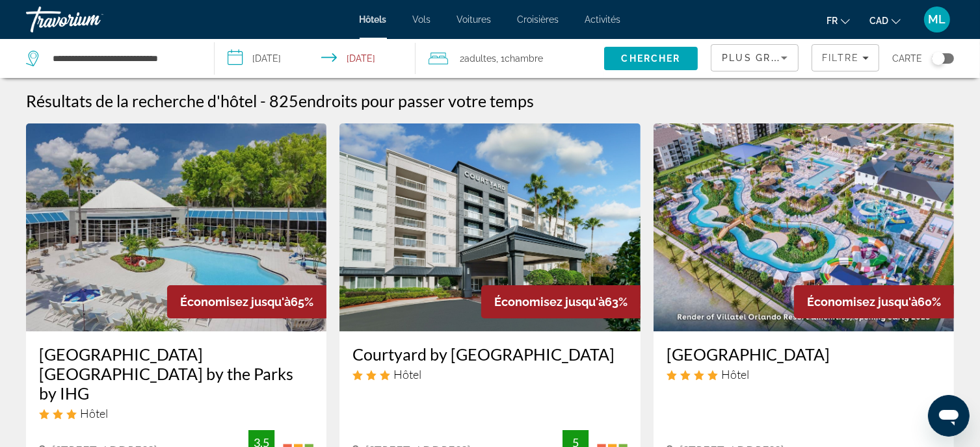 This screenshot has height=447, width=980. Describe the element at coordinates (840, 58) in the screenshot. I see `span: Filtre` at that location.